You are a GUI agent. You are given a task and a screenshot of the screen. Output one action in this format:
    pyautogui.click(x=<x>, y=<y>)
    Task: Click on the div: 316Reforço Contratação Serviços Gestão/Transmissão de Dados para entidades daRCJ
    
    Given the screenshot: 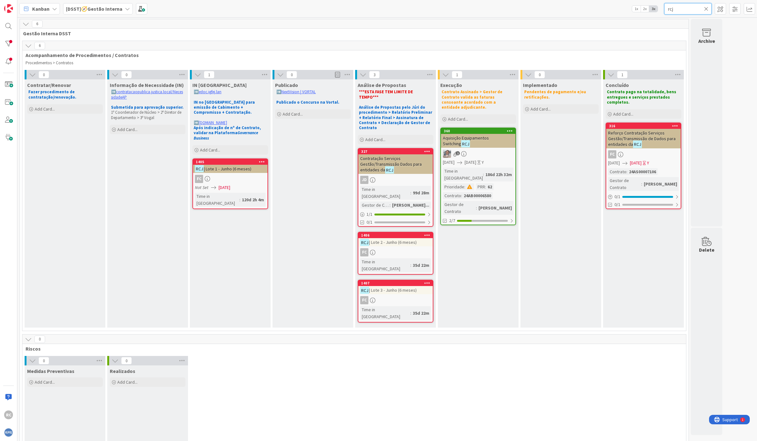 What is the action you would take?
    pyautogui.click(x=643, y=136)
    